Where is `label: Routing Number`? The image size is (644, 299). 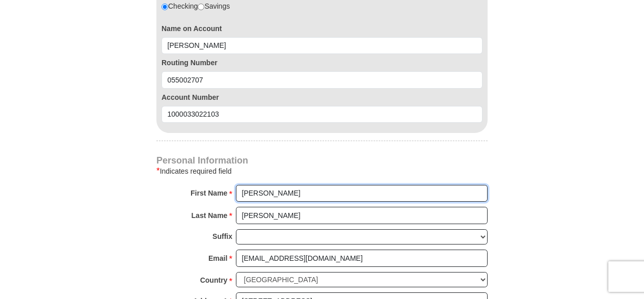 label: Routing Number is located at coordinates (322, 63).